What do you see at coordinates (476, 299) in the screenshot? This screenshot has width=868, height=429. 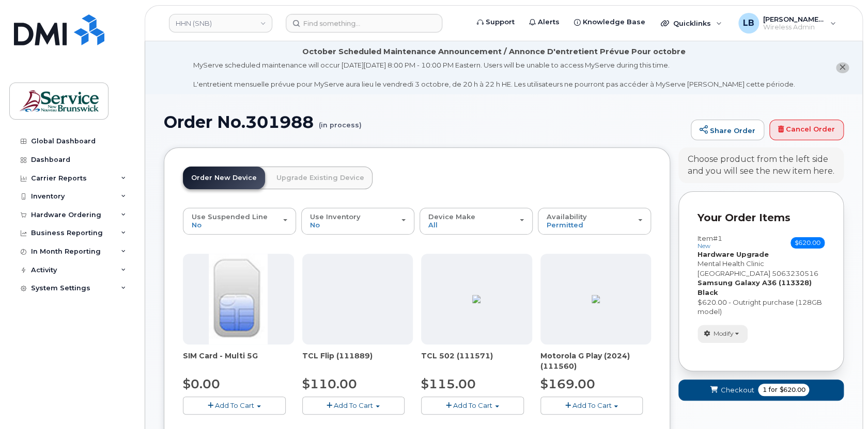 I see `img: E4E53BA5-3DF7-4680-8EB9-70555888CC38.png` at bounding box center [476, 299].